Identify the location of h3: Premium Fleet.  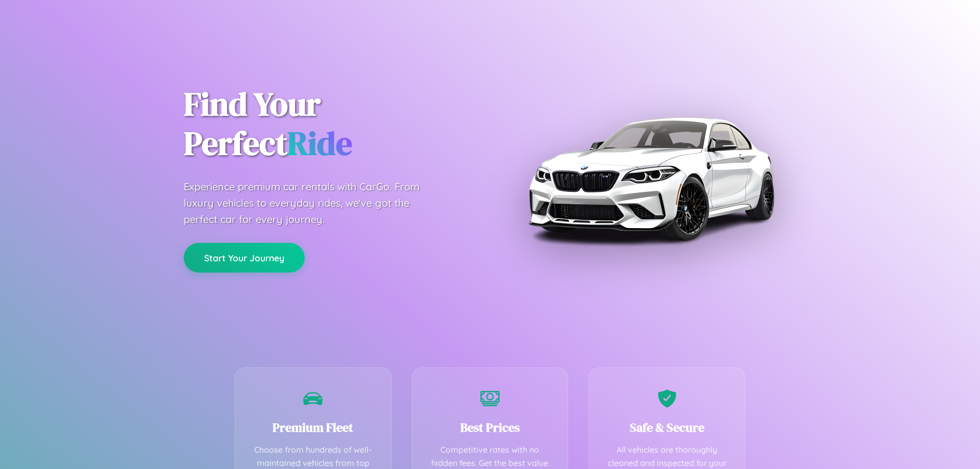
(313, 427).